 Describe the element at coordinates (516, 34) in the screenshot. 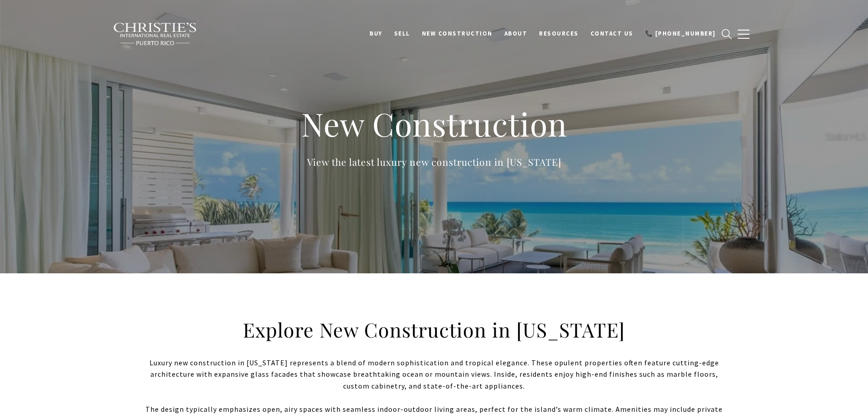

I see `a: About` at that location.